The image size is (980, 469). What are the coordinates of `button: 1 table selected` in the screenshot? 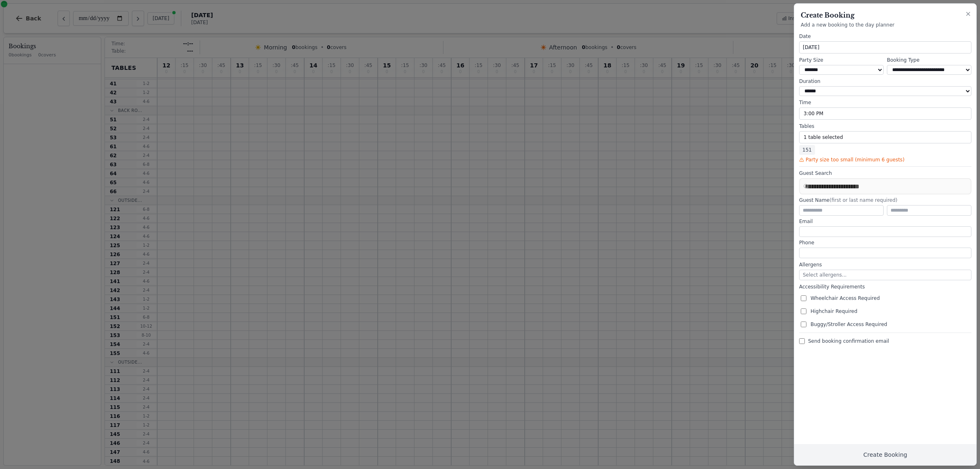 It's located at (885, 137).